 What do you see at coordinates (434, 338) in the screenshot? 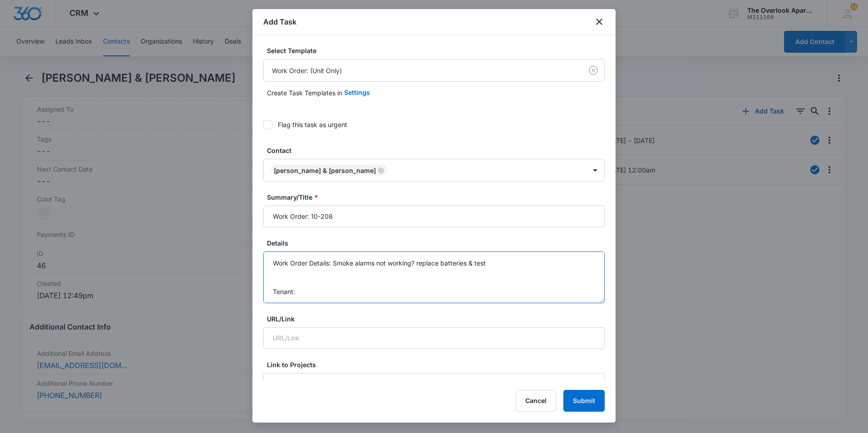
I see `input: URL/Link` at bounding box center [434, 338].